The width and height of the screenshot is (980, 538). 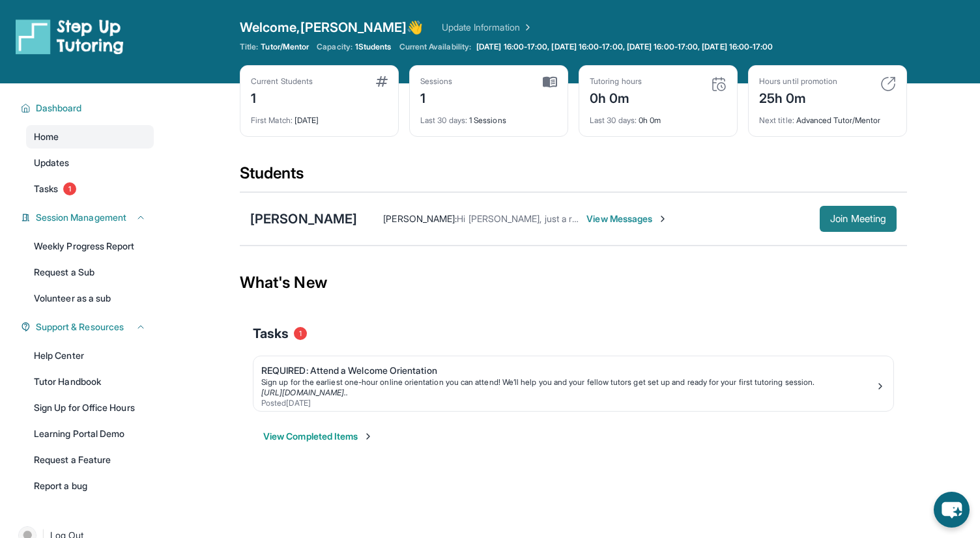 What do you see at coordinates (90, 189) in the screenshot?
I see `a: Tasks1` at bounding box center [90, 189].